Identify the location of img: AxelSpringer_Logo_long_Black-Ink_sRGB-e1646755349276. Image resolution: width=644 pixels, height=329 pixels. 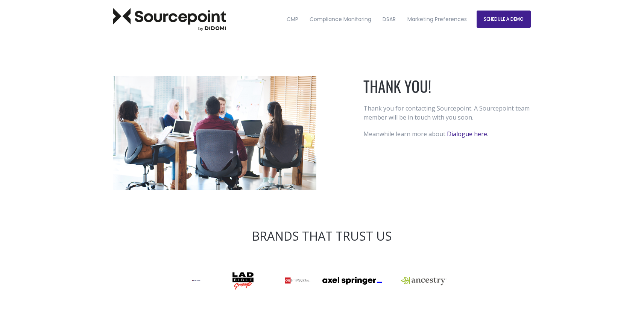
(352, 281).